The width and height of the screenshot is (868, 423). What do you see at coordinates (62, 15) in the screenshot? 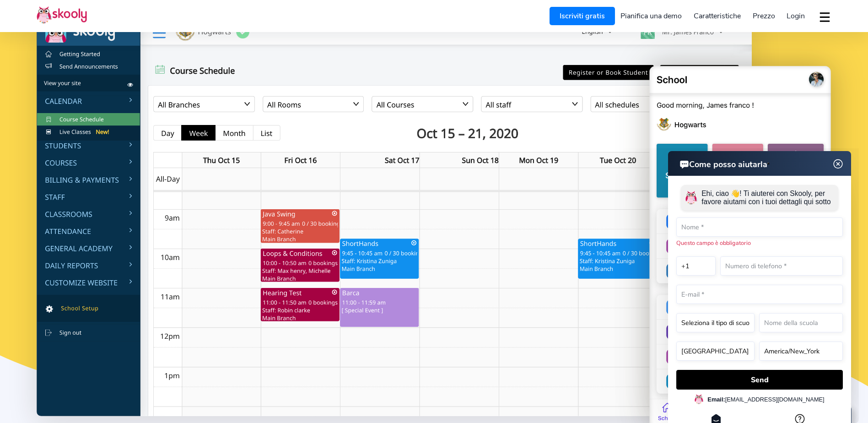
I see `img: Skooly` at bounding box center [62, 15].